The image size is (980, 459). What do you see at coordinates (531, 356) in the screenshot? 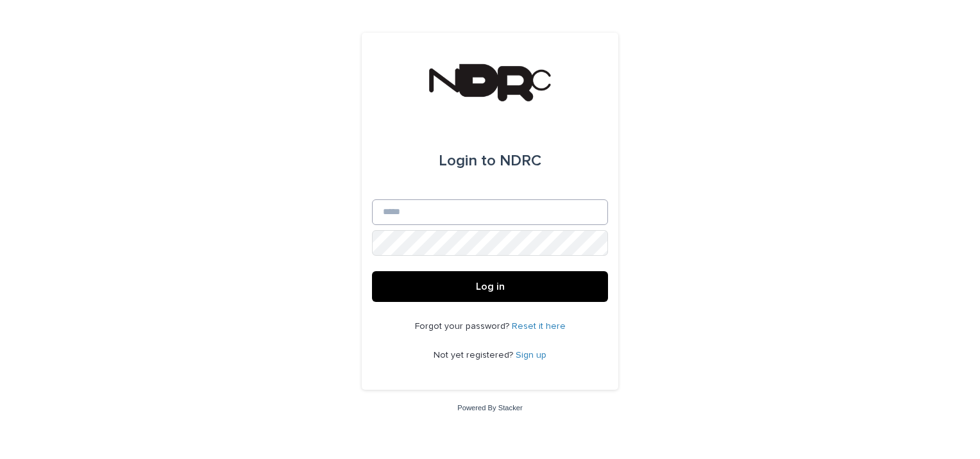
I see `a: Sign up` at bounding box center [531, 356].